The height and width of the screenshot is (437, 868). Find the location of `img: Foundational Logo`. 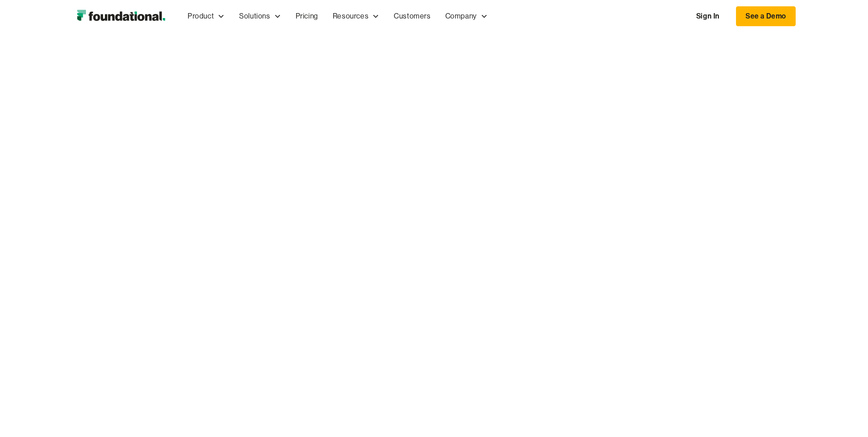

img: Foundational Logo is located at coordinates (120, 17).